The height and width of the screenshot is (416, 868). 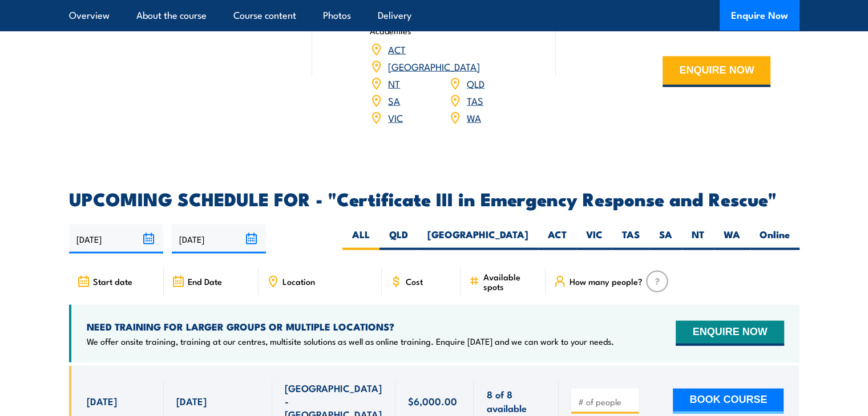 I want to click on button: BOOK COURSE, so click(x=728, y=402).